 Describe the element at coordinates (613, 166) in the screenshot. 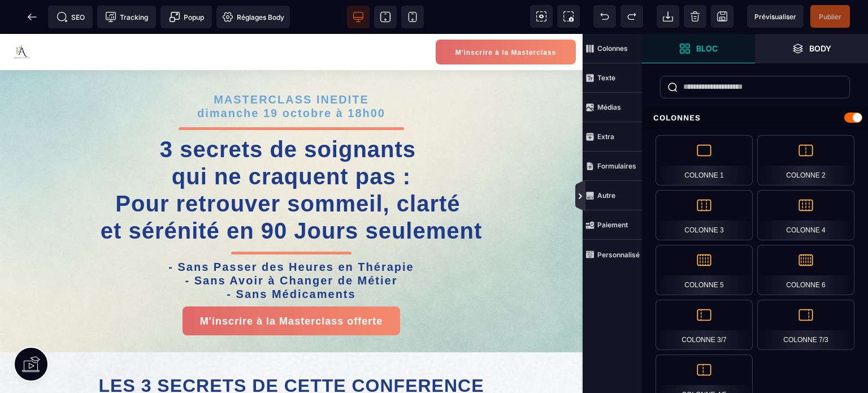

I see `span: Formulaires` at that location.